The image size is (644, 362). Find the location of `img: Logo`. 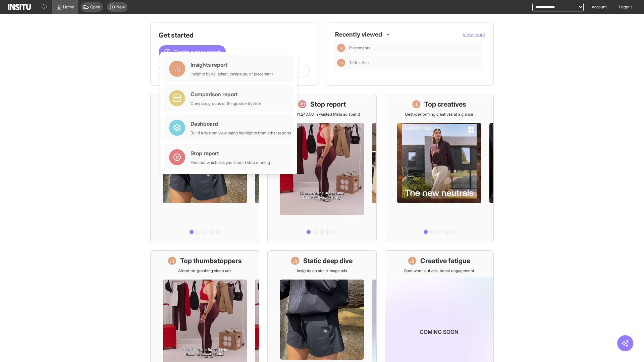

img: Logo is located at coordinates (20, 7).